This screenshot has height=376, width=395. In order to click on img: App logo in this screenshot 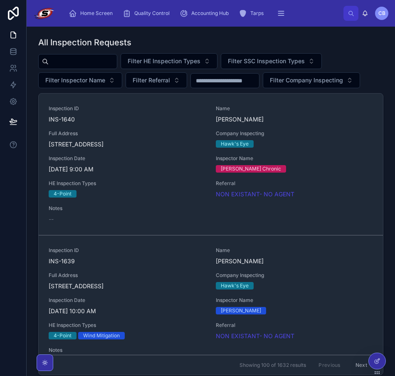, I will do `click(44, 13)`.